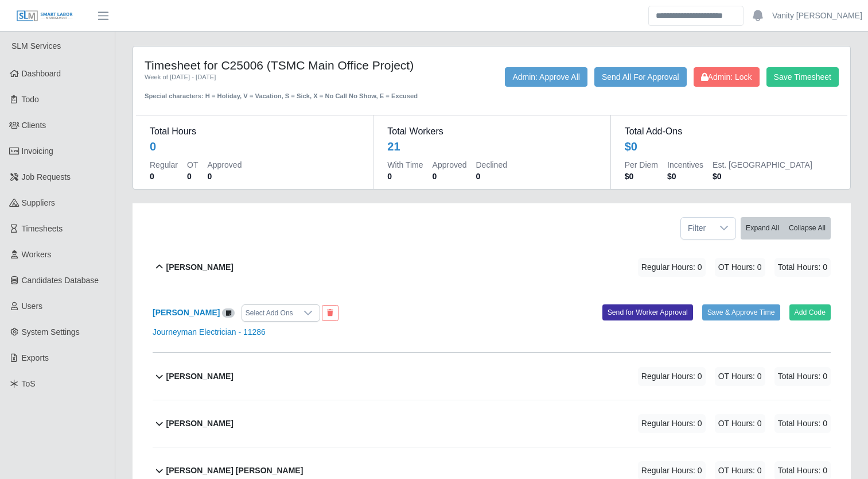 The height and width of the screenshot is (479, 868). I want to click on span: Admin: Lock, so click(727, 77).